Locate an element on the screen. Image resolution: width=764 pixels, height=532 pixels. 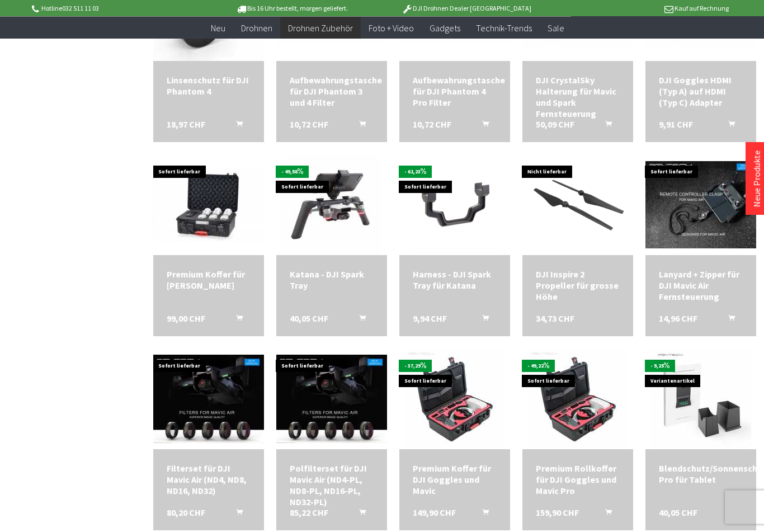
span: 159,90 CHF is located at coordinates (557, 513).